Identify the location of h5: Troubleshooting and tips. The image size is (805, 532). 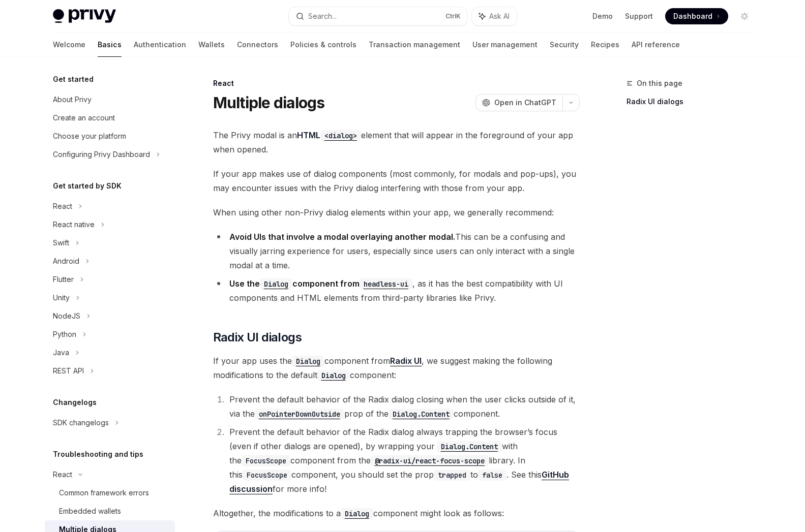
(98, 454).